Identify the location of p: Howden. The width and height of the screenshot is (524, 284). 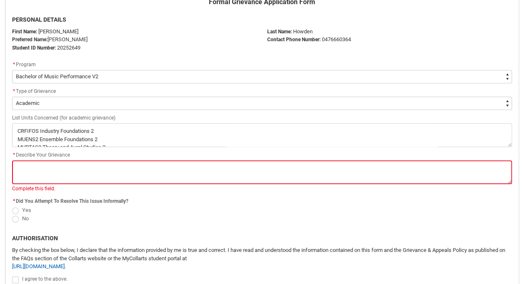
(390, 32).